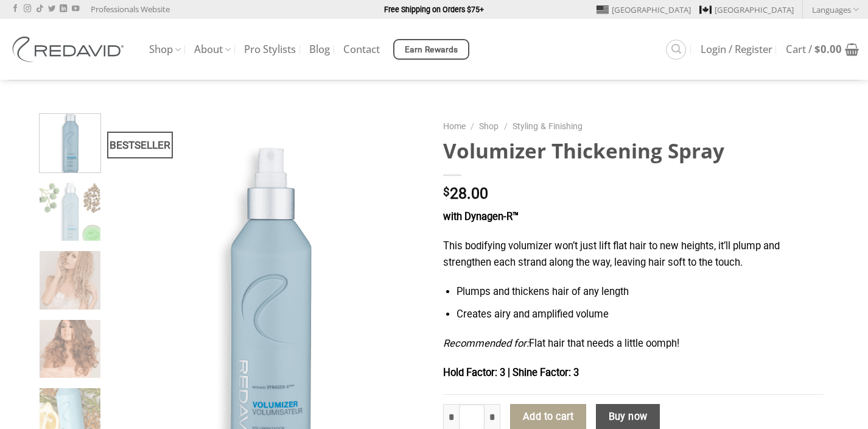 This screenshot has height=429, width=868. Describe the element at coordinates (40, 9) in the screenshot. I see `a: Follow on TikTok` at that location.